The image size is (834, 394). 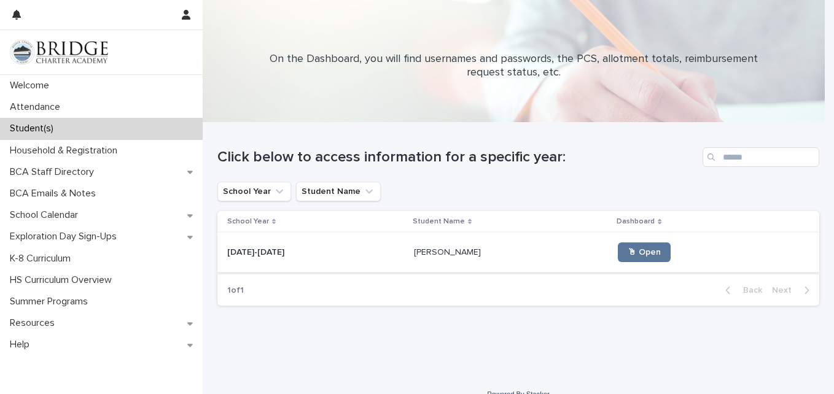 What do you see at coordinates (235, 291) in the screenshot?
I see `p: 1 of 1` at bounding box center [235, 291].